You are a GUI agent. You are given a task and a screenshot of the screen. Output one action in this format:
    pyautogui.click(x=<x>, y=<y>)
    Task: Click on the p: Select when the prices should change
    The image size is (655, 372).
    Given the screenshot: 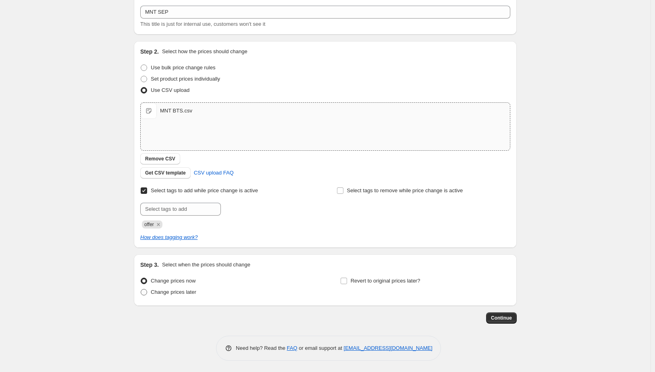 What is the action you would take?
    pyautogui.click(x=206, y=265)
    